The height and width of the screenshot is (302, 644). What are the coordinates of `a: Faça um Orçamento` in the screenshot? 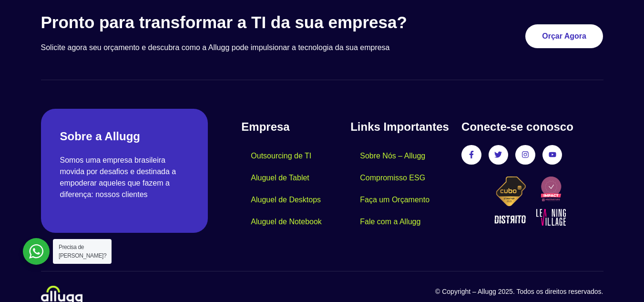 It's located at (395, 200).